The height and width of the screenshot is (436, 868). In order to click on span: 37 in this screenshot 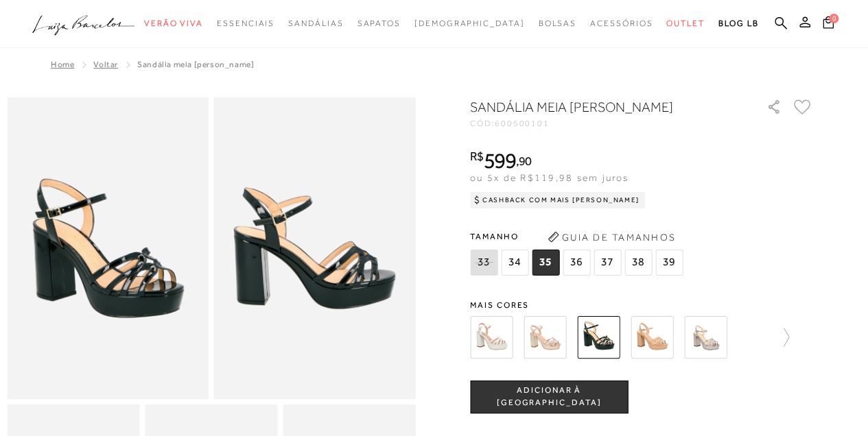, I will do `click(607, 263)`.